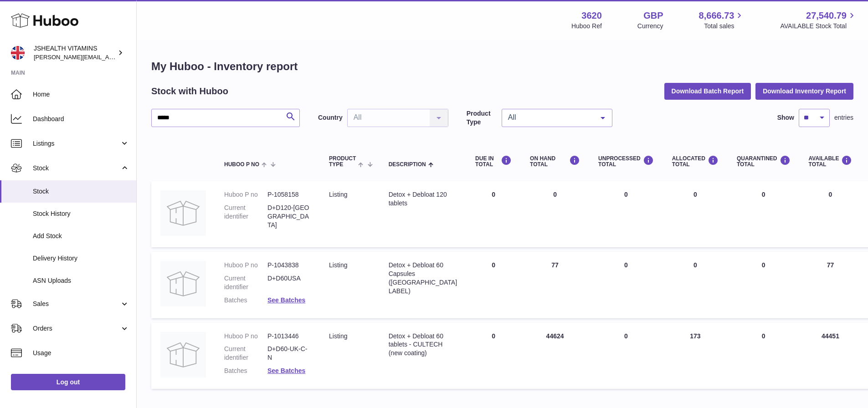 The width and height of the screenshot is (868, 408). What do you see at coordinates (804, 91) in the screenshot?
I see `button: Download Inventory Report` at bounding box center [804, 91].